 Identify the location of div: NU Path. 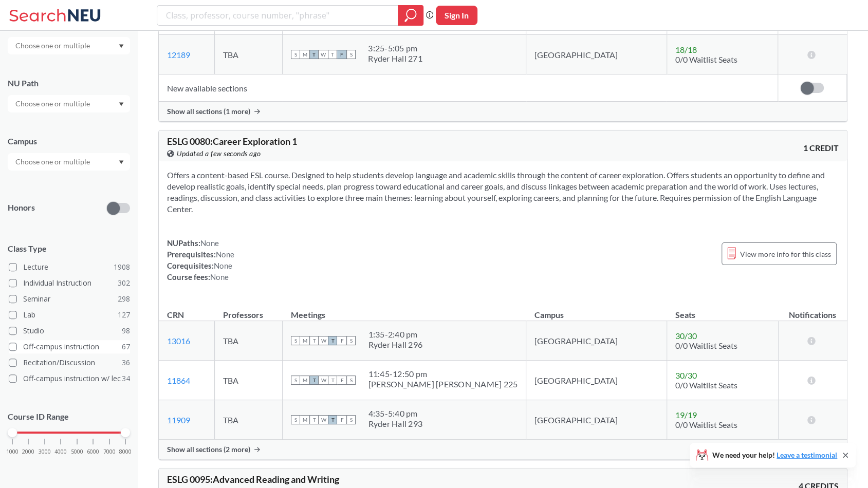
(69, 83).